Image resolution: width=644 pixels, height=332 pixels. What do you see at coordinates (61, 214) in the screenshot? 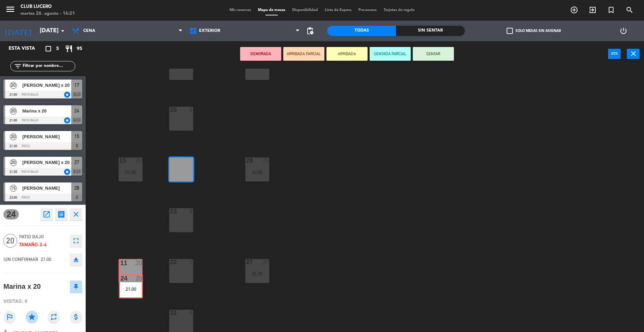
I see `button: receipt` at bounding box center [61, 214].